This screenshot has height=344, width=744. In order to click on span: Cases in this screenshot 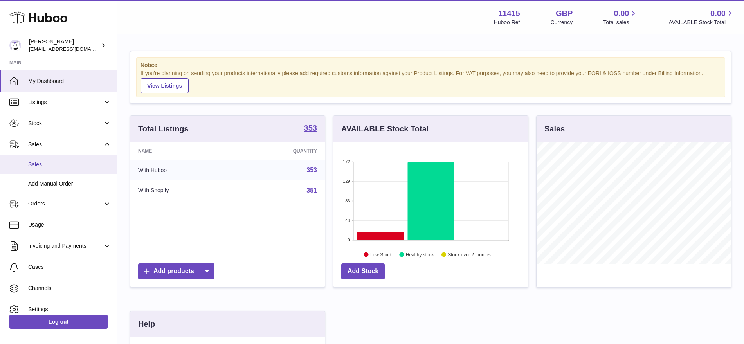, I will do `click(70, 267)`.